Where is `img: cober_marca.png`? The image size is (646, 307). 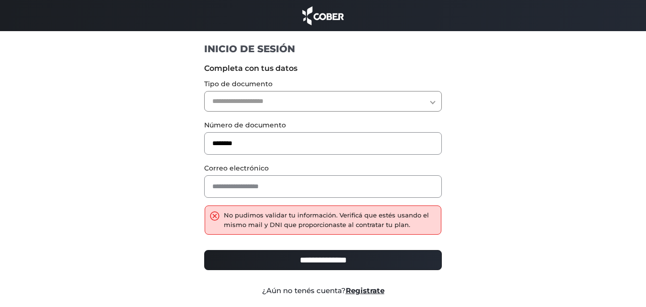
img: cober_marca.png is located at coordinates (323, 15).